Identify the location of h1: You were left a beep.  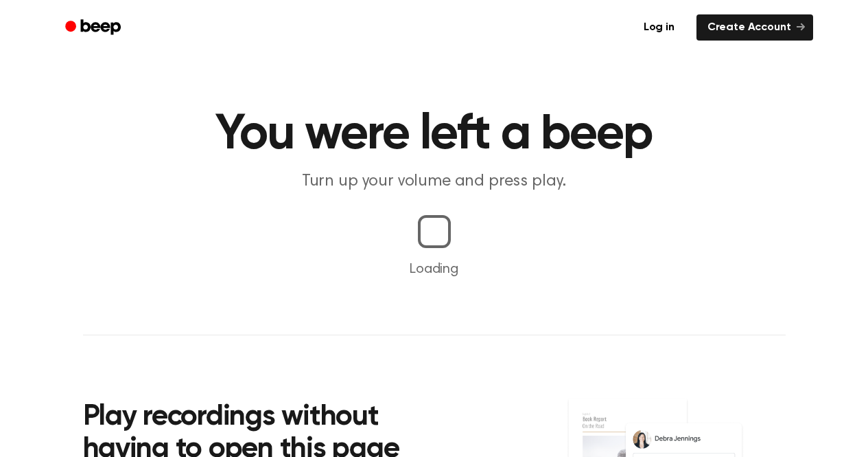
(435, 135).